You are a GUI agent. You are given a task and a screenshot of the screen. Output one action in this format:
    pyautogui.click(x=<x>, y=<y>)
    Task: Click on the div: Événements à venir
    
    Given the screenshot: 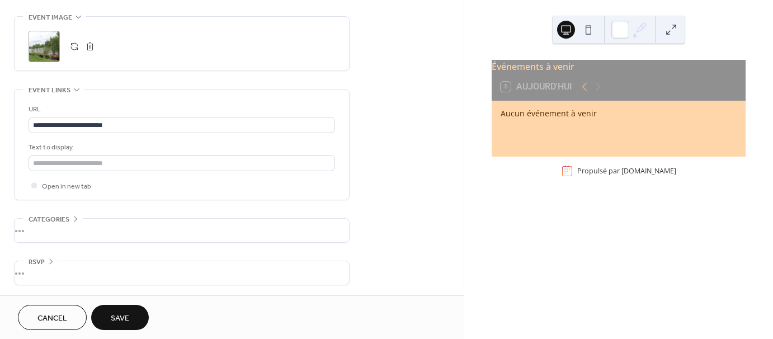 What is the action you would take?
    pyautogui.click(x=619, y=67)
    